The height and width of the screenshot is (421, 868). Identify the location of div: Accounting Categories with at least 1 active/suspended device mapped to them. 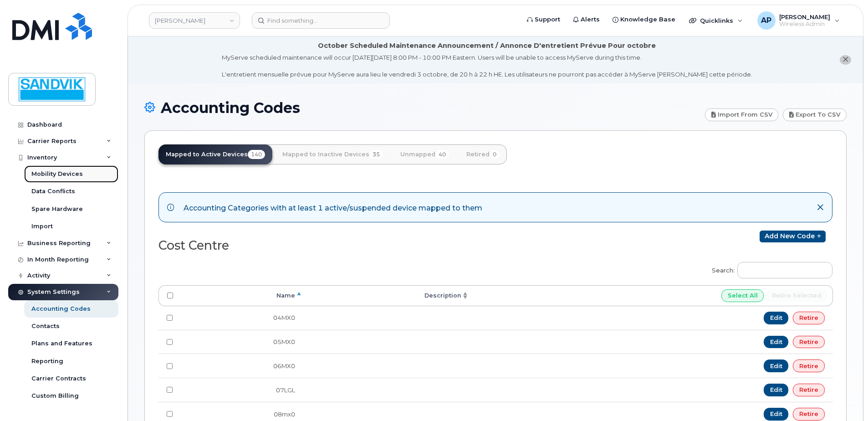
(333, 207).